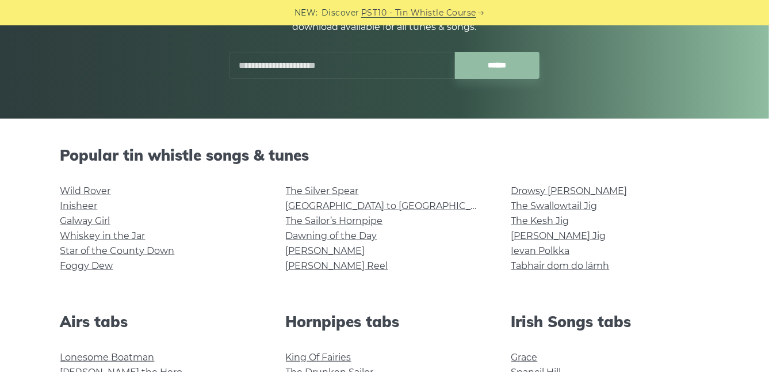 This screenshot has width=769, height=372. I want to click on a: Lonesome Boatman, so click(108, 357).